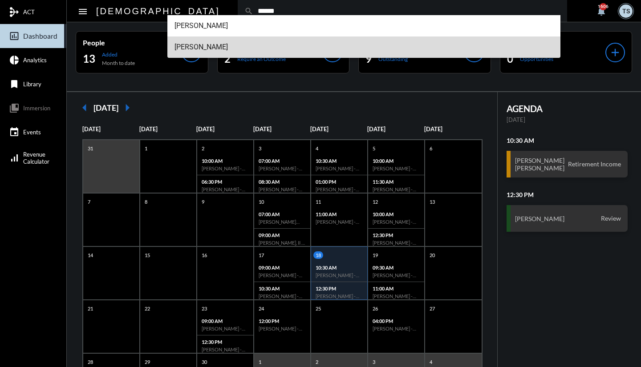 Image resolution: width=641 pixels, height=367 pixels. I want to click on span: Review, so click(611, 219).